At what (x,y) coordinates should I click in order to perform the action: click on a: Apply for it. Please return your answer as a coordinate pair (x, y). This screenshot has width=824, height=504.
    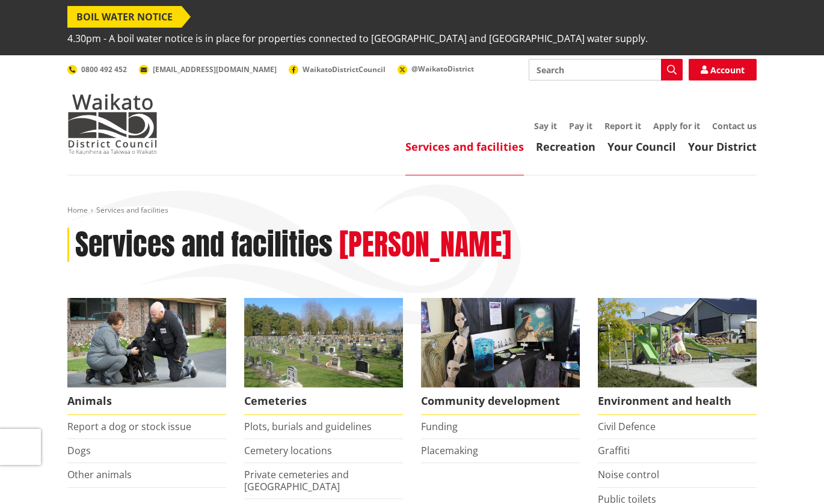
    Looking at the image, I should click on (677, 126).